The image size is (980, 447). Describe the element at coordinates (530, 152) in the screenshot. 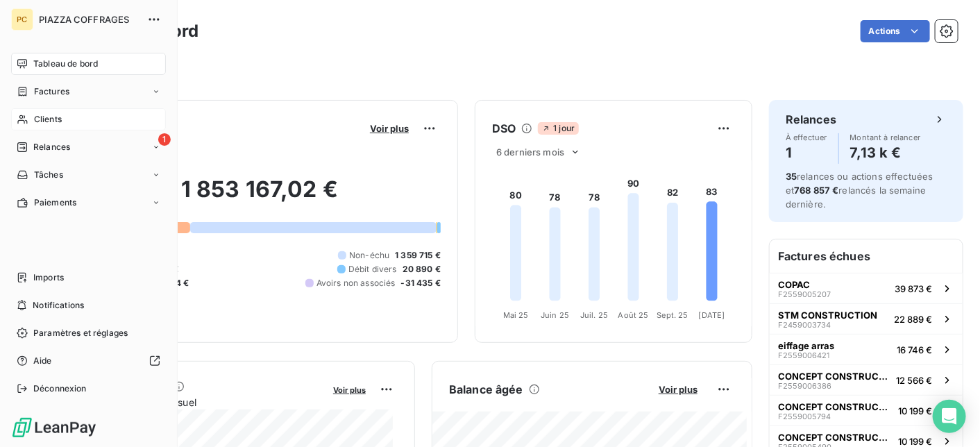

I see `span: 6 derniers mois` at that location.